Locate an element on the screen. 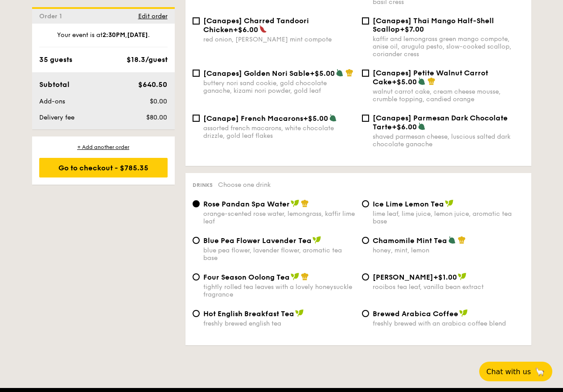 Image resolution: width=563 pixels, height=392 pixels. input: Brewed Arabica Coffeefreshly brewed with an arabica coffee blend is located at coordinates (365, 313).